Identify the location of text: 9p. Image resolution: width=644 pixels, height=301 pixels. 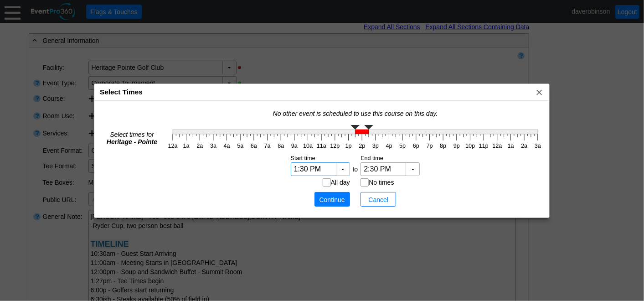
(456, 145).